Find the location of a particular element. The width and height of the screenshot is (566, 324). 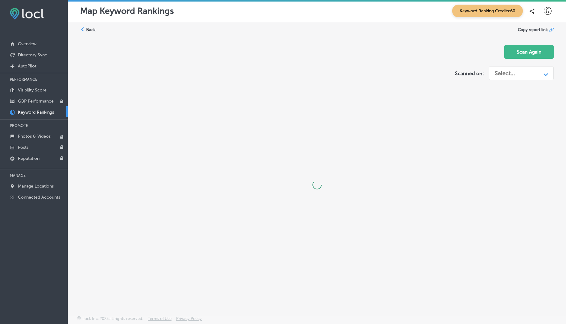

p: GBP Performance is located at coordinates (36, 101).